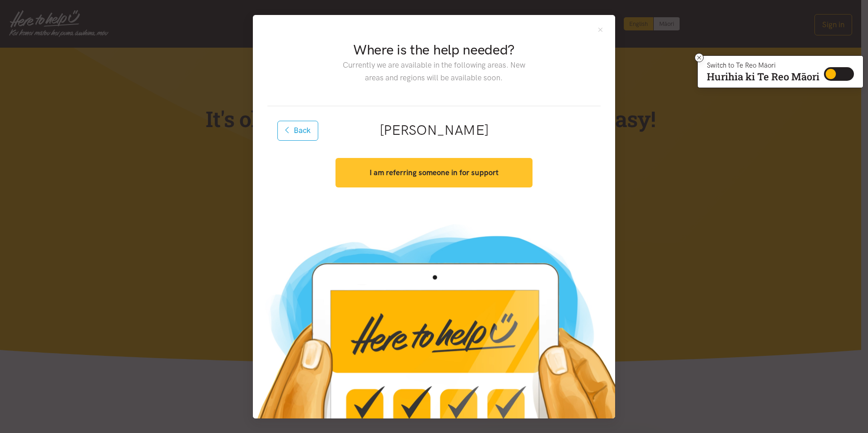  I want to click on button: Back, so click(298, 131).